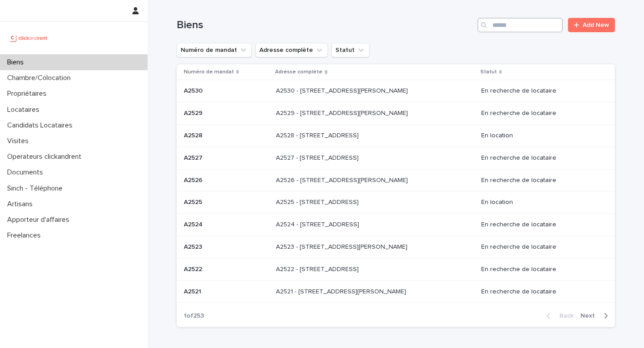  Describe the element at coordinates (26, 236) in the screenshot. I see `p: Freelances` at that location.